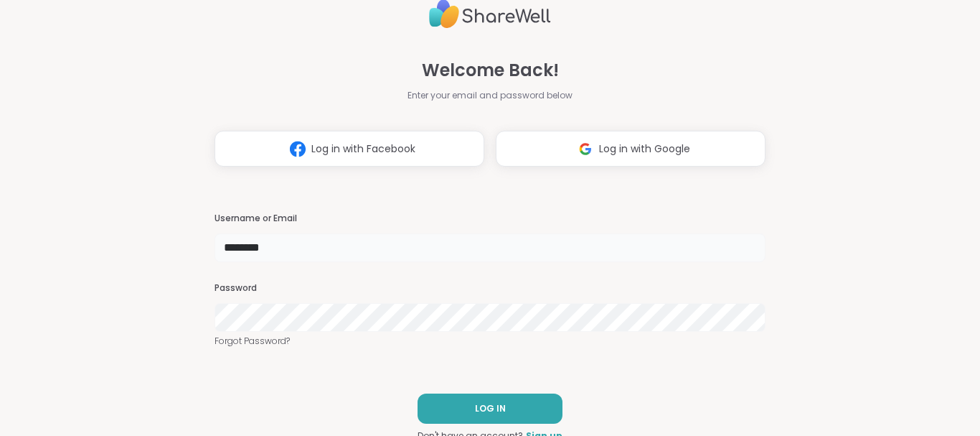  Describe the element at coordinates (490, 288) in the screenshot. I see `h3: Password` at that location.